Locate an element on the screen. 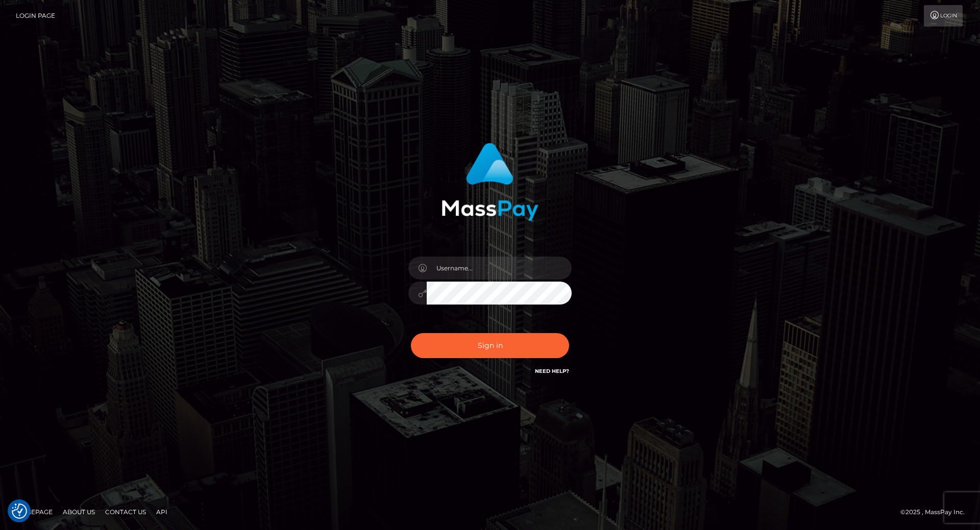 The image size is (980, 530). img: Revisit consent button is located at coordinates (19, 511).